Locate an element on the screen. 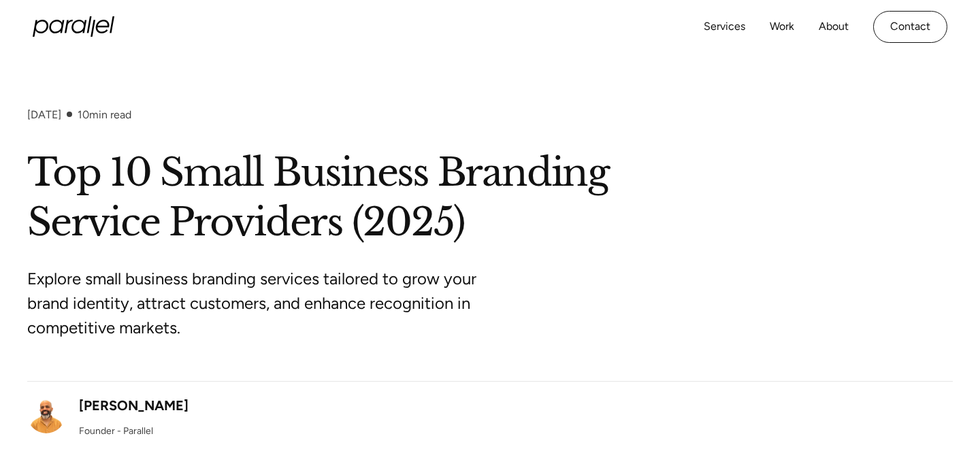  p: Explore small business branding services tailored to grow your brand identity, attract customers,... is located at coordinates (282, 304).